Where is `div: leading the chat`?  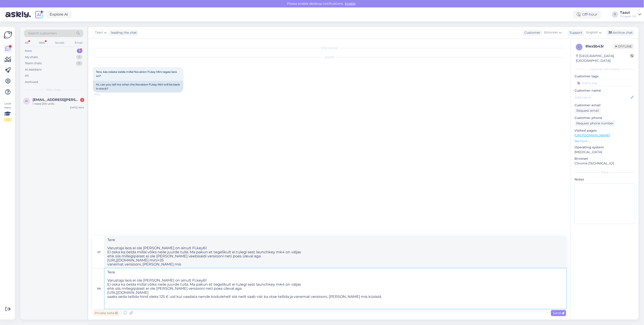
div: leading the chat is located at coordinates (123, 32).